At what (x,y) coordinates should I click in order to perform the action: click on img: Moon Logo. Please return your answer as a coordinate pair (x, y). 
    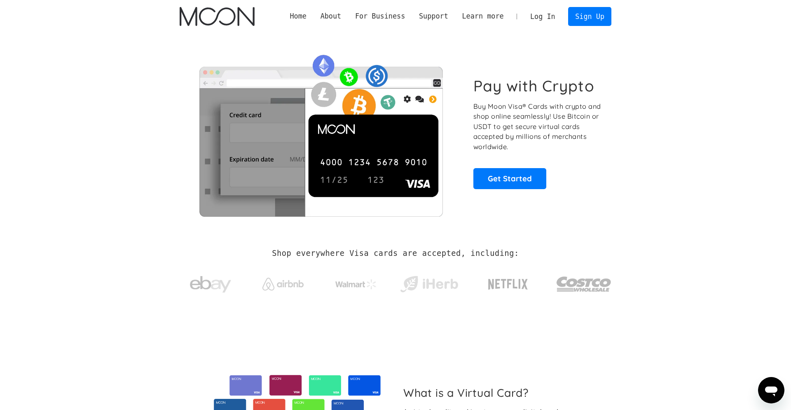
    Looking at the image, I should click on (217, 16).